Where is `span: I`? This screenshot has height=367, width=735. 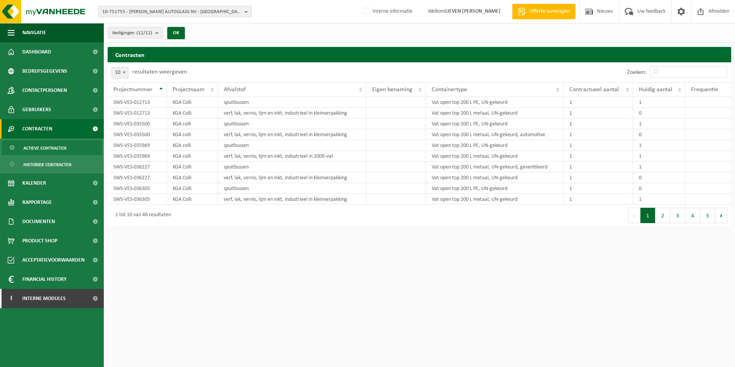 span: I is located at coordinates (11, 298).